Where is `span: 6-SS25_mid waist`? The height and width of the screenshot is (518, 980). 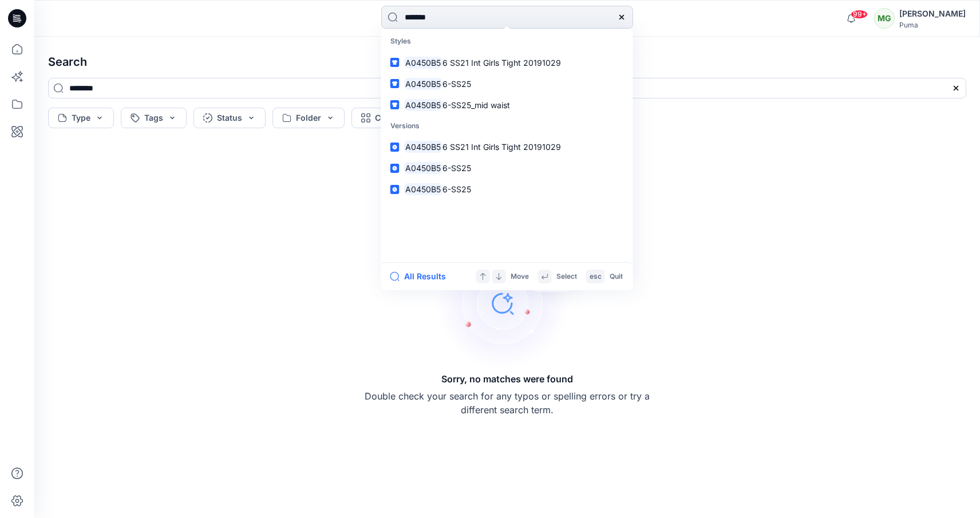 span: 6-SS25_mid waist is located at coordinates (476, 105).